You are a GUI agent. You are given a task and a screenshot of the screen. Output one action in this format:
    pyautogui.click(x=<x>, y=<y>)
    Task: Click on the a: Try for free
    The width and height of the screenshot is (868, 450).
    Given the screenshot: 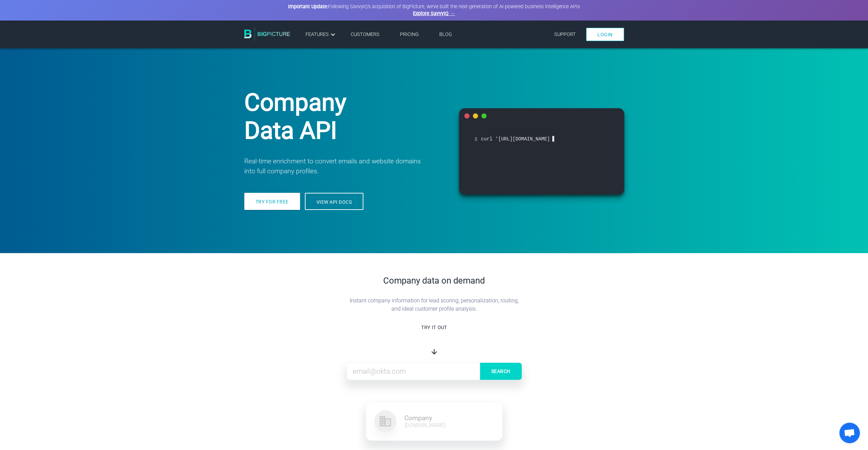 What is the action you would take?
    pyautogui.click(x=272, y=201)
    